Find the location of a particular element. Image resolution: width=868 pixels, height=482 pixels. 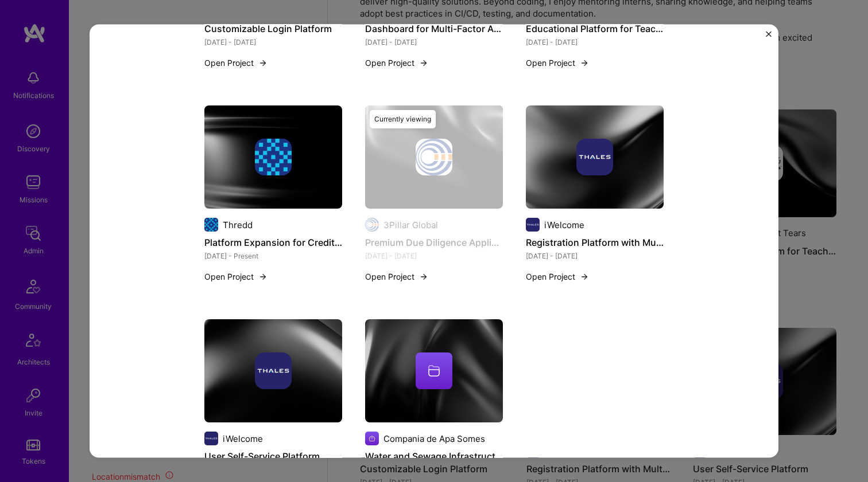

div: Thredd is located at coordinates (238, 225).